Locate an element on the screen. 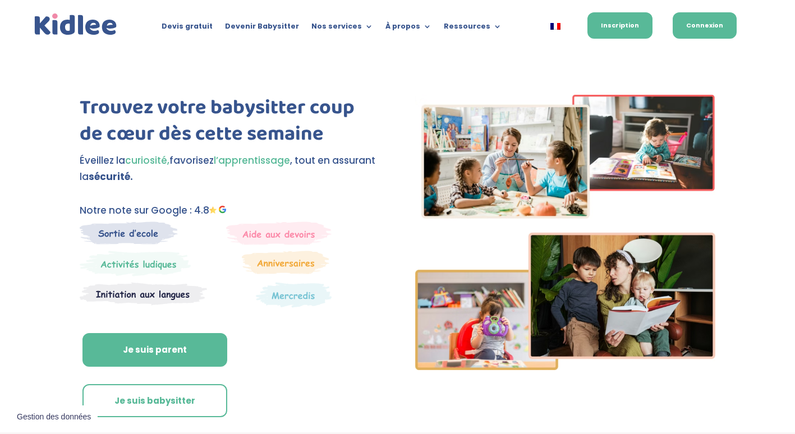  p: Éveillez la favorisez , tout en assurant la is located at coordinates (230, 169).